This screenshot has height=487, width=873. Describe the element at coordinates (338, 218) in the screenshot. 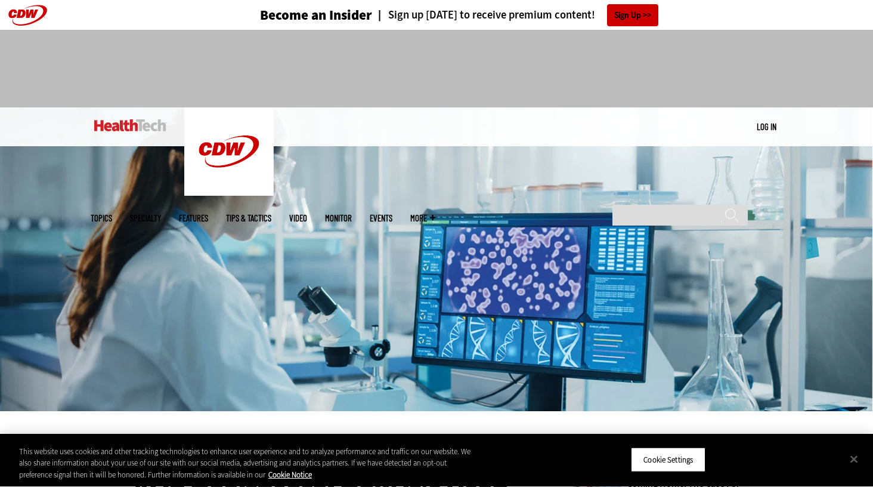

I see `a: MonITor` at that location.